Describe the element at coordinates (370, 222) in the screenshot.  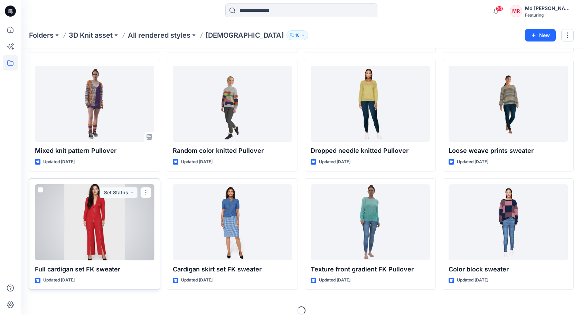
I see `a: Texture front gradient FK Pullover` at that location.